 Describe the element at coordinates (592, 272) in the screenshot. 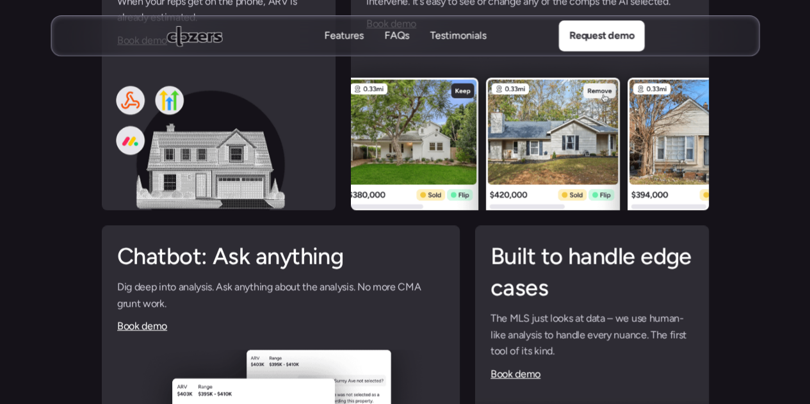

I see `h2: Built to handle edge cases` at that location.